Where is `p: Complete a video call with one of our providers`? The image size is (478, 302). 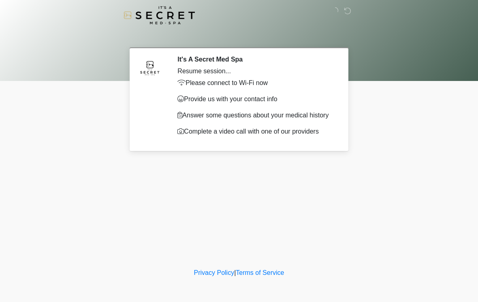
p: Complete a video call with one of our providers is located at coordinates (255, 132).